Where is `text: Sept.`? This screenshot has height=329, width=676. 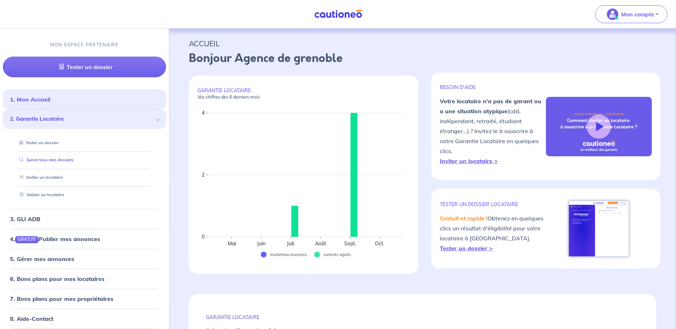 text: Sept. is located at coordinates (350, 244).